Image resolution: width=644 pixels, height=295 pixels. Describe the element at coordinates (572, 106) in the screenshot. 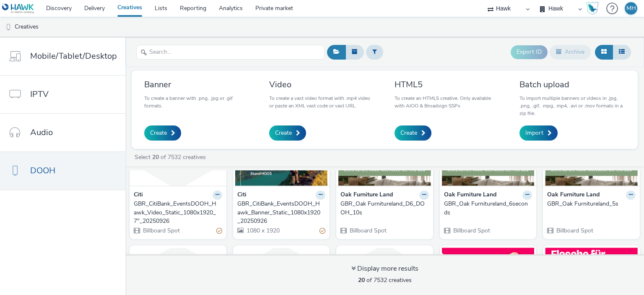

I see `p: To import multiple banners or videos in .jpg, .png, .gif, .mpg, .mp4, .avi or .mov formats in a z...` at that location.